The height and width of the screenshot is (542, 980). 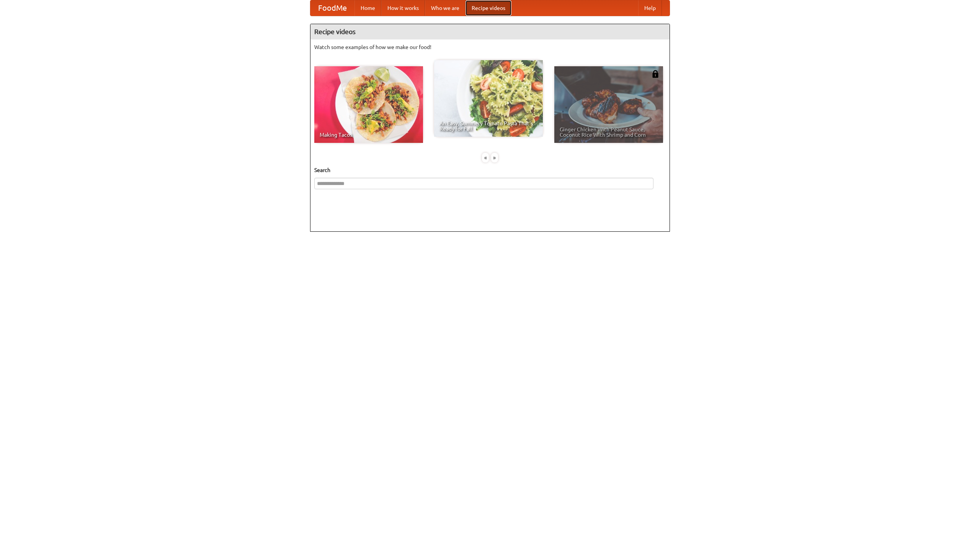 What do you see at coordinates (446, 8) in the screenshot?
I see `a: Who we are` at bounding box center [446, 8].